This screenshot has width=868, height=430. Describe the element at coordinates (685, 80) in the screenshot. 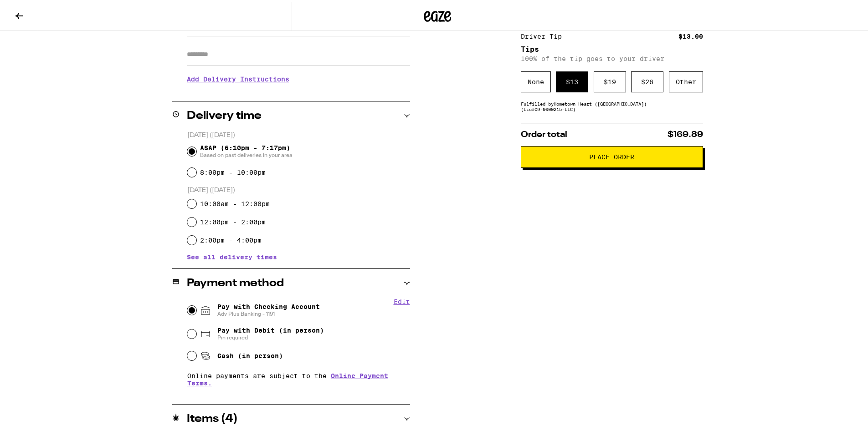

I see `div: Other` at that location.